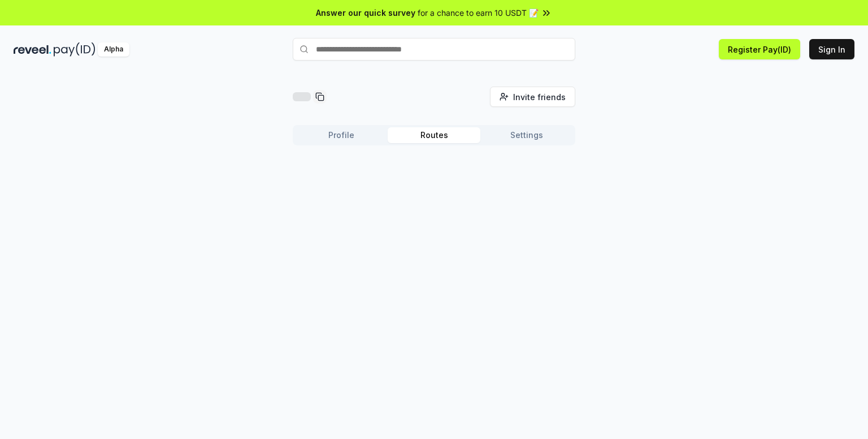  Describe the element at coordinates (434, 135) in the screenshot. I see `button: Routes` at that location.